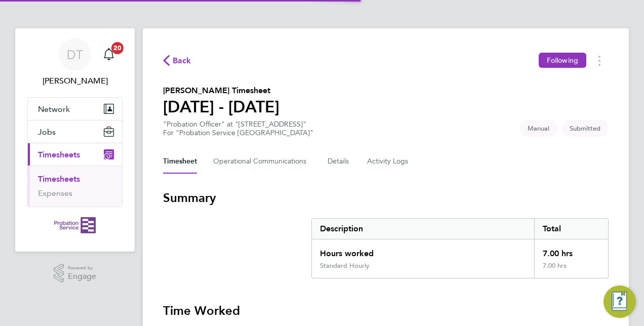 This screenshot has width=644, height=326. Describe the element at coordinates (75, 273) in the screenshot. I see `a: Powered byEngage` at that location.